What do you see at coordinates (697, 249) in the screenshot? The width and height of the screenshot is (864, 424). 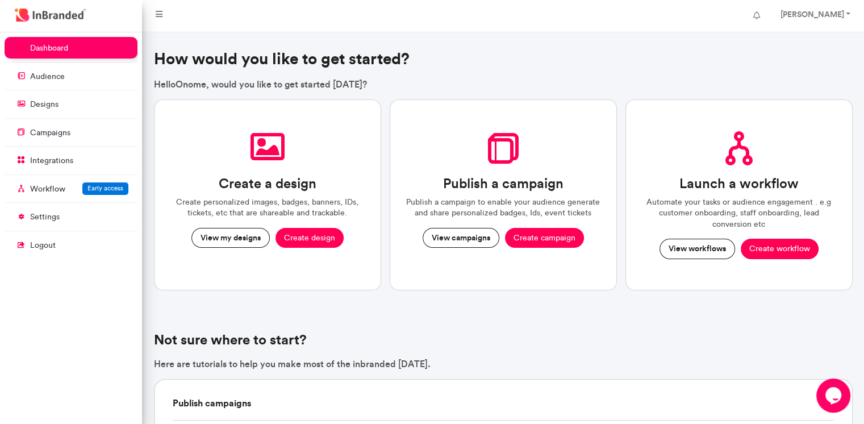 I see `a: View workflows` at bounding box center [697, 249].